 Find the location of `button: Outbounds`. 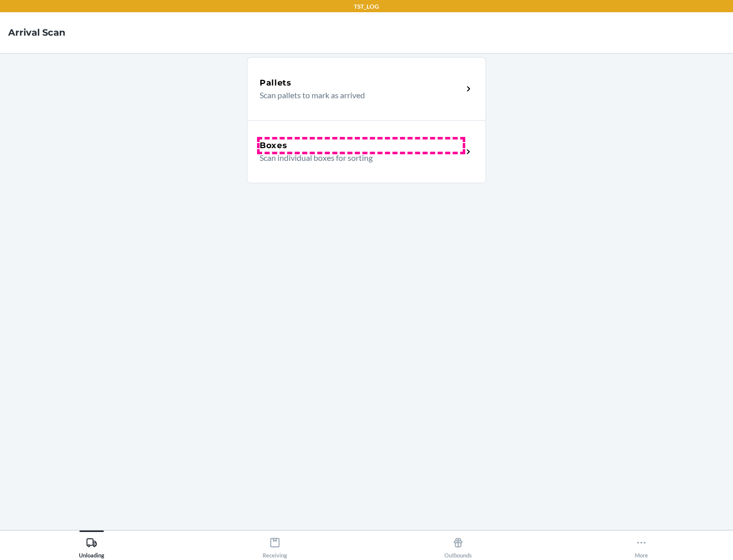

button: Outbounds is located at coordinates (458, 544).